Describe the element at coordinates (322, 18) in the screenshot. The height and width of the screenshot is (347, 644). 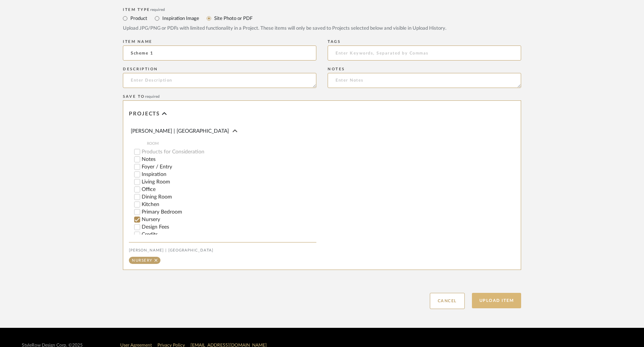
I see `mat-radio-group: Select item type` at that location.